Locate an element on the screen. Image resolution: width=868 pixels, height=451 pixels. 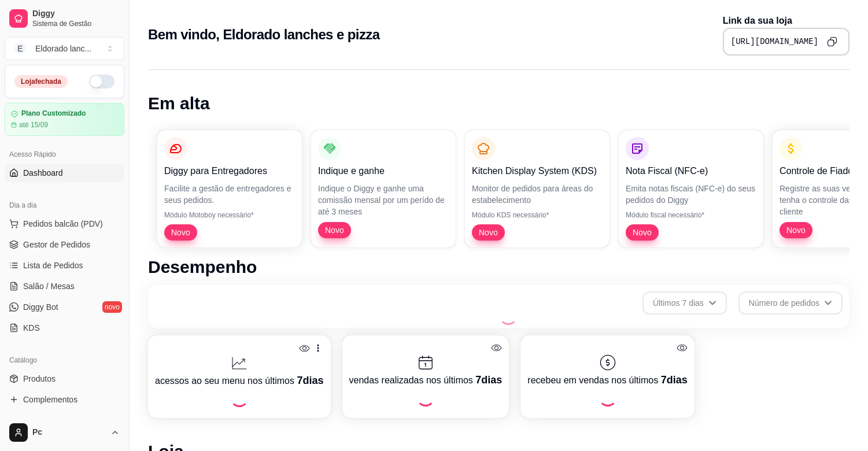
button: Número de pedidos is located at coordinates (790, 303).